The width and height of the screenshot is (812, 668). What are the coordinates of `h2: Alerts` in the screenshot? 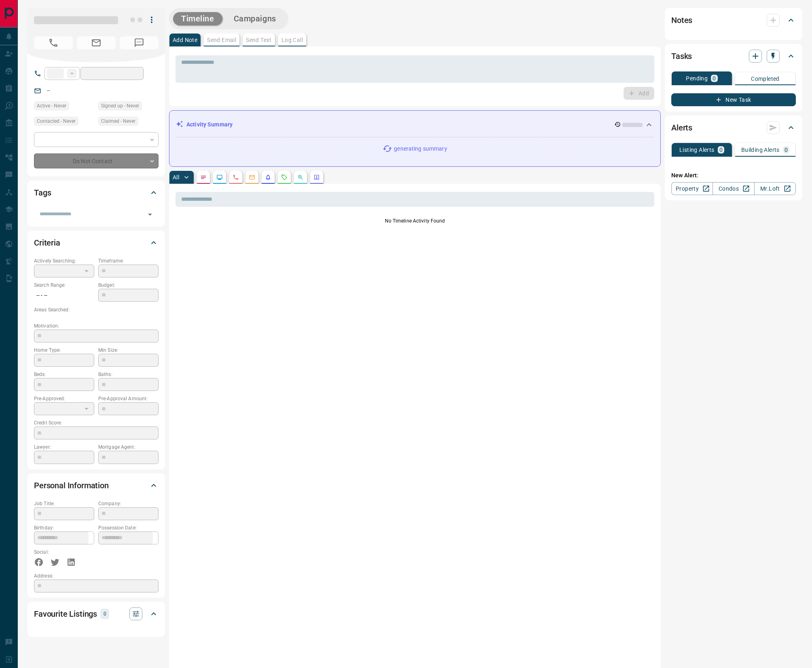 It's located at (682, 128).